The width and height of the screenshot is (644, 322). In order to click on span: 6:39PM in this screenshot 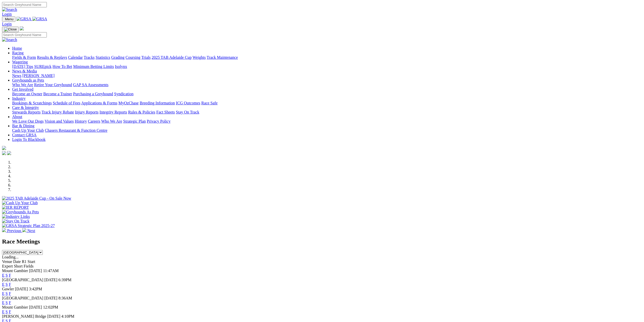, I will do `click(65, 280)`.